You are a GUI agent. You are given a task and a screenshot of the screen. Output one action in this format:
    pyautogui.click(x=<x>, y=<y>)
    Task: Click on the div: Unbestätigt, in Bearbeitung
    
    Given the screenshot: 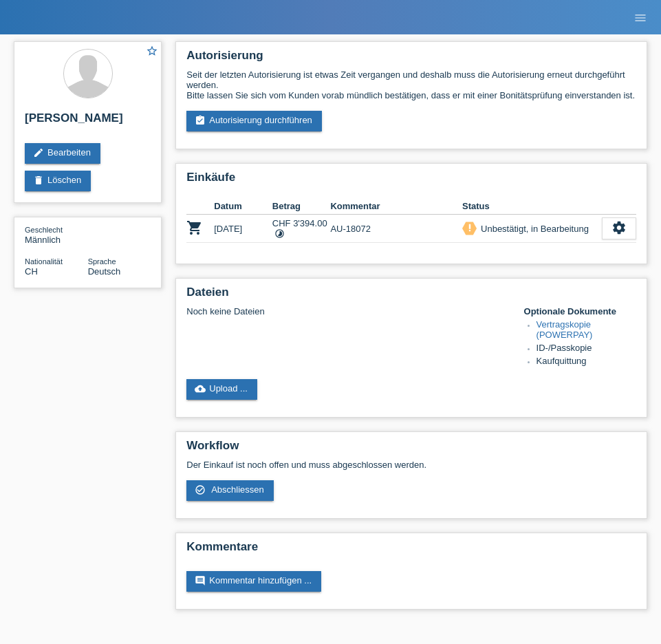 What is the action you would take?
    pyautogui.click(x=533, y=228)
    